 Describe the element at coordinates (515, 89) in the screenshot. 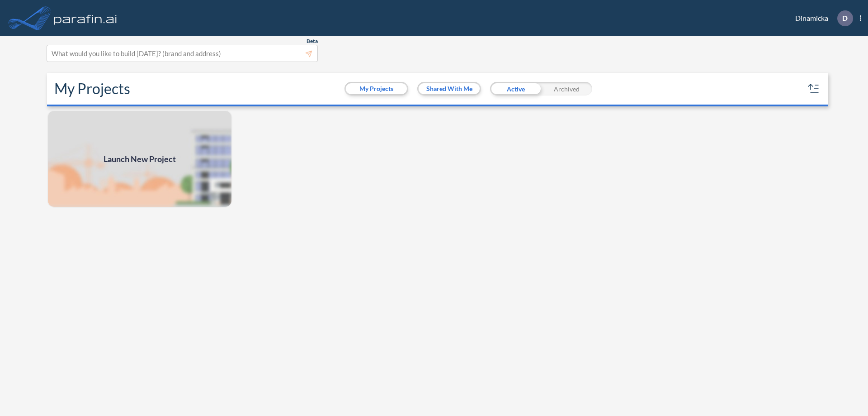

I see `div: Active` at that location.